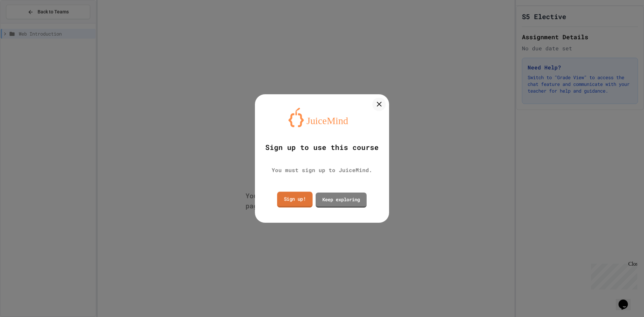  I want to click on a: Keep exploring, so click(341, 200).